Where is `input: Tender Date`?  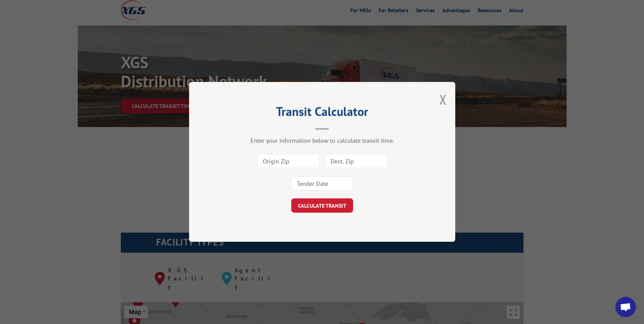
input: Tender Date is located at coordinates (322, 184).